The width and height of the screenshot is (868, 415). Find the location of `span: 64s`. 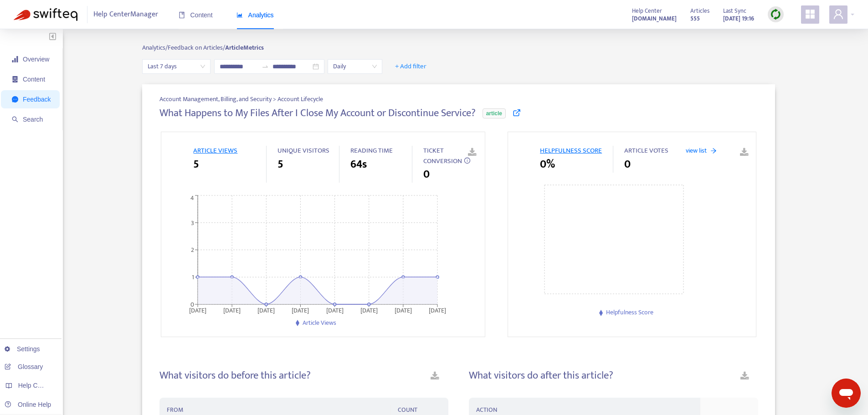

span: 64s is located at coordinates (358, 164).